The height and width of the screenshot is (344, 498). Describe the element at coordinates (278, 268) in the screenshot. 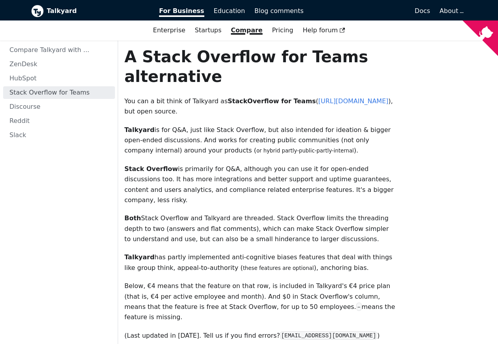

I see `small: these features are optional` at that location.